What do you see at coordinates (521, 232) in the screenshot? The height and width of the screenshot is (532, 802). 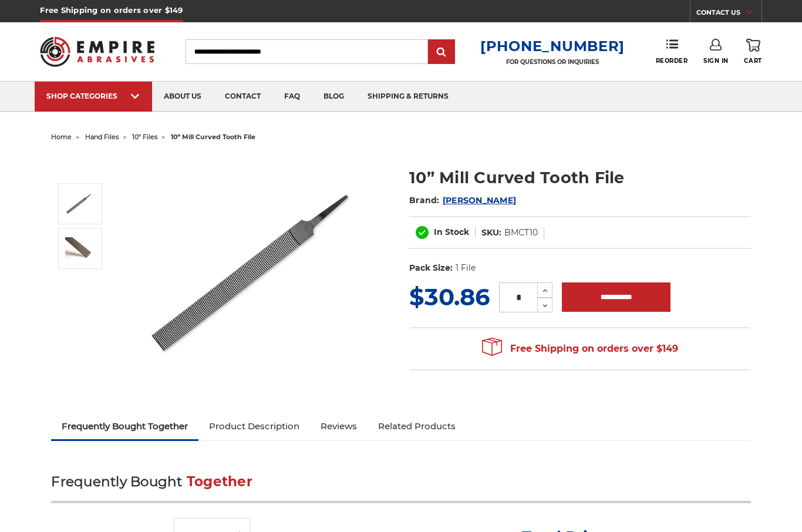 I see `dd: BMCT10` at bounding box center [521, 232].